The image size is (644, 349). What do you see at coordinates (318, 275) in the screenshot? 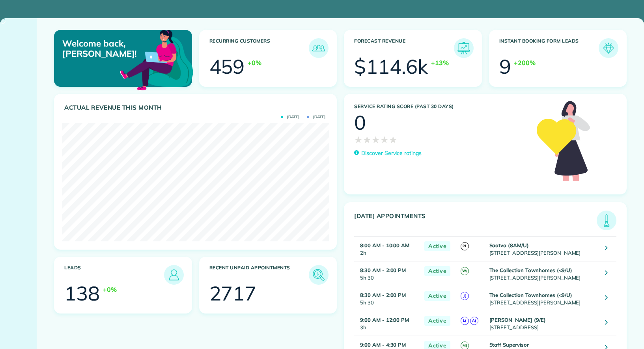
I see `img: icon_unpaid_appointments-47b8ce3997adf2238b356f14209ab4cced10bd1f174958f3ca8f1d0dd7fffeee.png` at bounding box center [318, 275].